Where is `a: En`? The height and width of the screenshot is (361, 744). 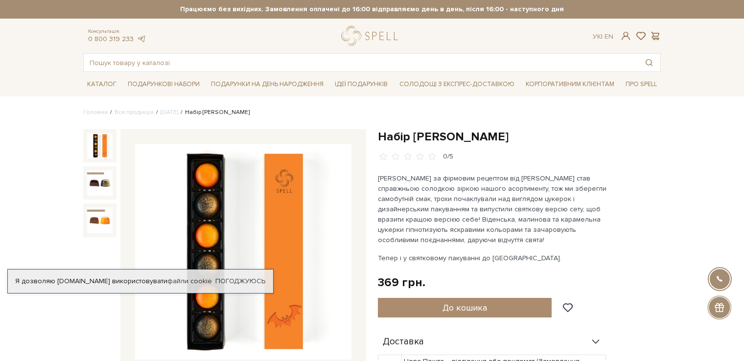
a: En is located at coordinates (609, 36).